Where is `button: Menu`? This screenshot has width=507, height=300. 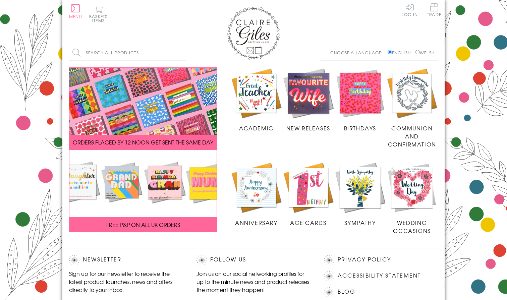
button: Menu is located at coordinates (75, 11).